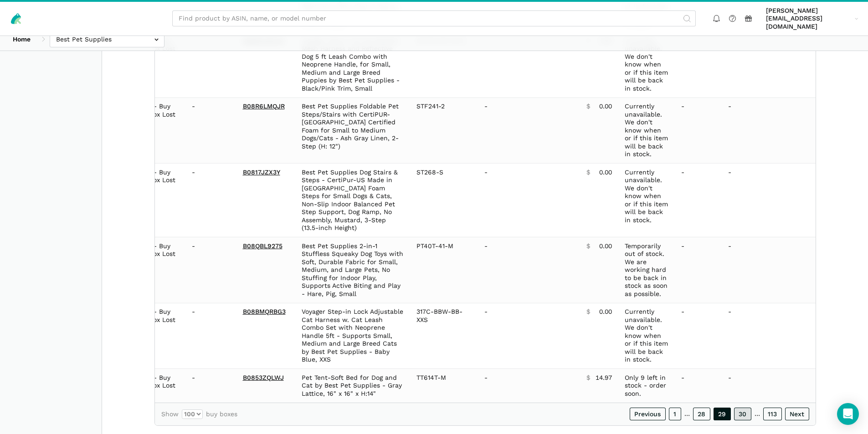  Describe the element at coordinates (262, 172) in the screenshot. I see `a: B0817JZX3Y` at that location.